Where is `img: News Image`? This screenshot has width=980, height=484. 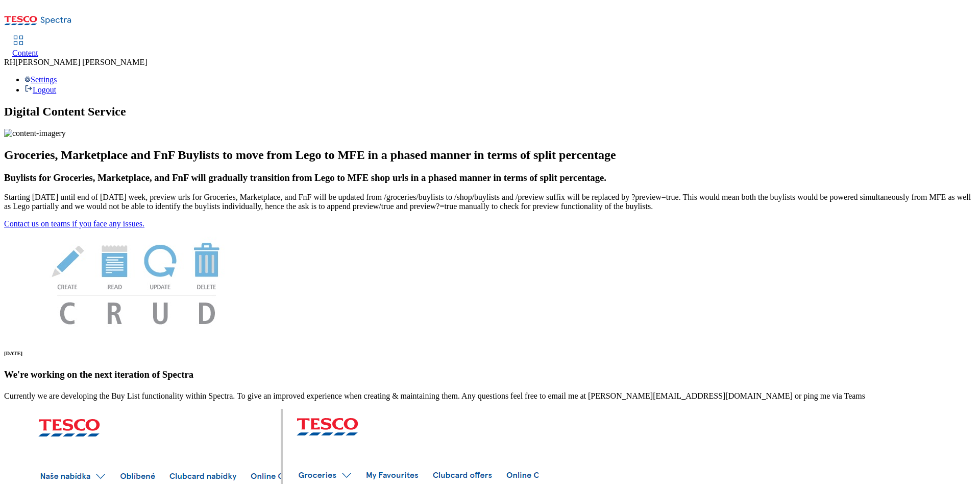
img: News Image is located at coordinates (136, 281).